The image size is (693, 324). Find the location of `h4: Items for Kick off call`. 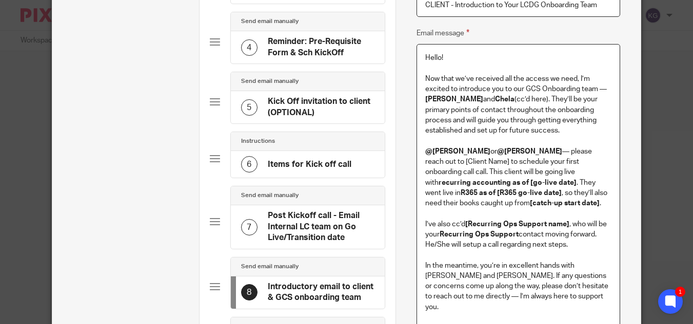

h4: Items for Kick off call is located at coordinates (309, 165).